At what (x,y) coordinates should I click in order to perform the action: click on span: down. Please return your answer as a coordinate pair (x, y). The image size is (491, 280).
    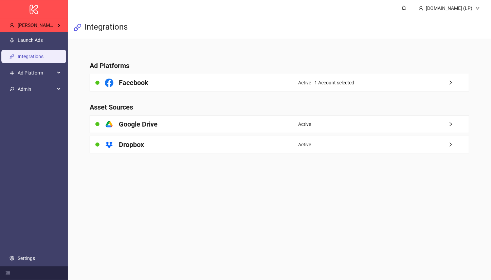
    Looking at the image, I should click on (478, 8).